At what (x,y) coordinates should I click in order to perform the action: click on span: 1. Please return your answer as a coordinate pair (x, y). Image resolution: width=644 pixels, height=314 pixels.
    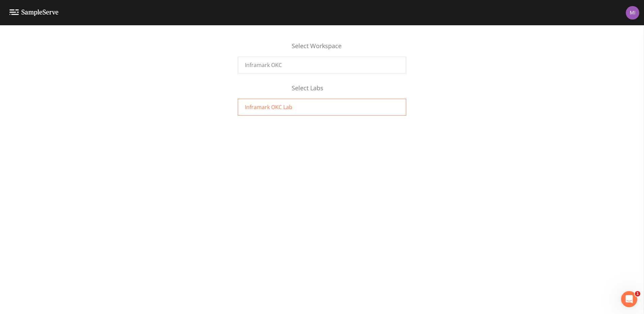
    Looking at the image, I should click on (638, 294).